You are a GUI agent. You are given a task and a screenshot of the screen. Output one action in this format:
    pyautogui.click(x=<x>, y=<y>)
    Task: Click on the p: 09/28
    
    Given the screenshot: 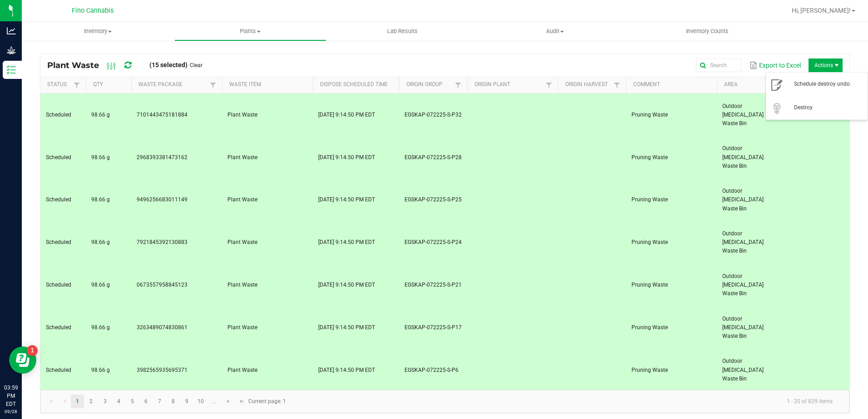 What is the action you would take?
    pyautogui.click(x=11, y=412)
    